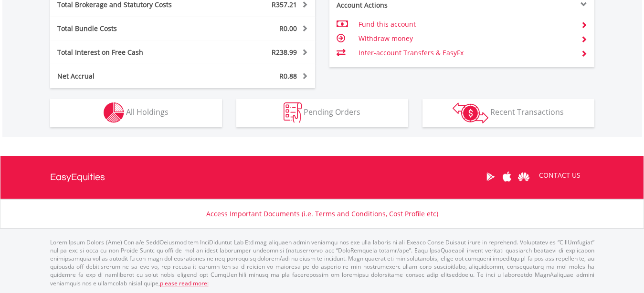 Image resolution: width=644 pixels, height=293 pixels. Describe the element at coordinates (466, 39) in the screenshot. I see `td: Withdraw money` at that location.